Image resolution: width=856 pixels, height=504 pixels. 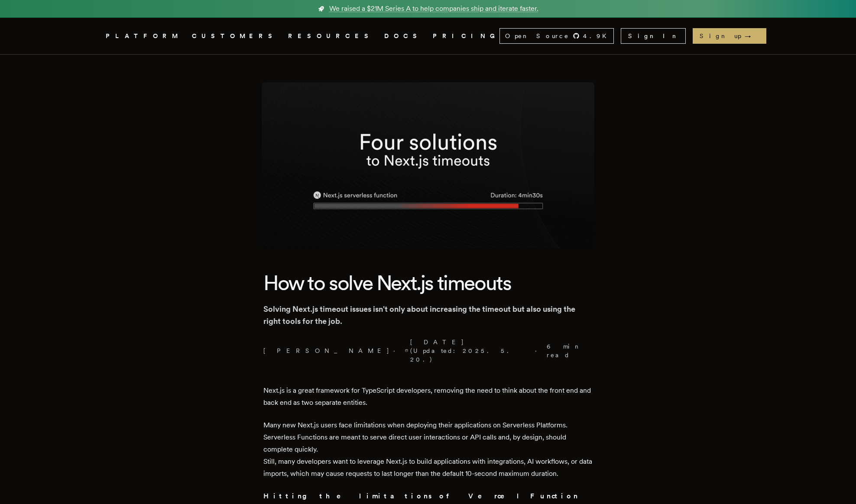 I want to click on p: Many new Next.js users face limitations when deploying their applications on Serverless Platforms..., so click(x=428, y=449).